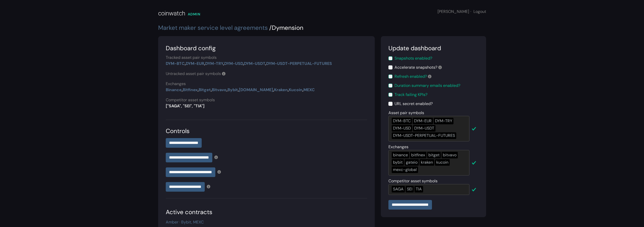 This screenshot has height=227, width=644. What do you see at coordinates (267, 131) in the screenshot?
I see `div: Controls` at bounding box center [267, 131].